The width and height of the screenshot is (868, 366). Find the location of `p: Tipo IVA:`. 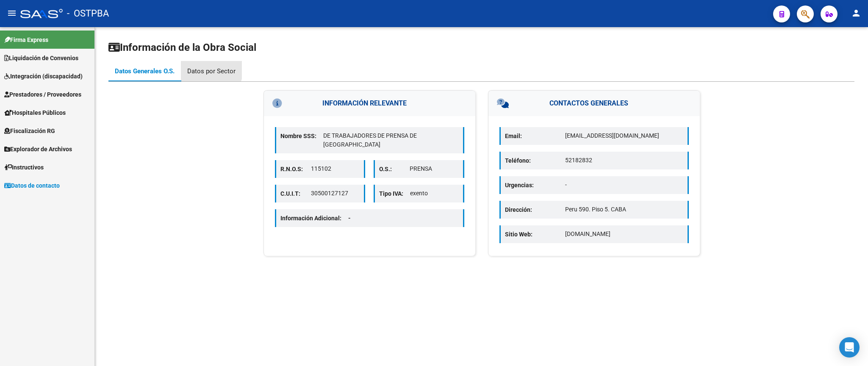

p: Tipo IVA: is located at coordinates (394, 194).